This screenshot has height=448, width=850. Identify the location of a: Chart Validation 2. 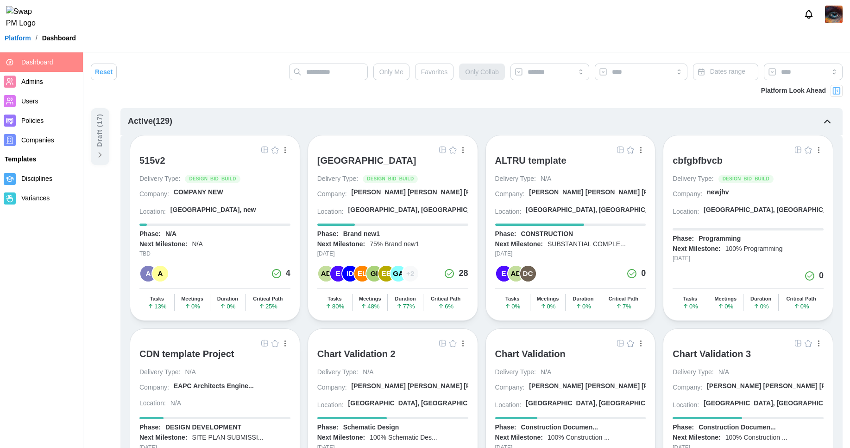
(393, 358).